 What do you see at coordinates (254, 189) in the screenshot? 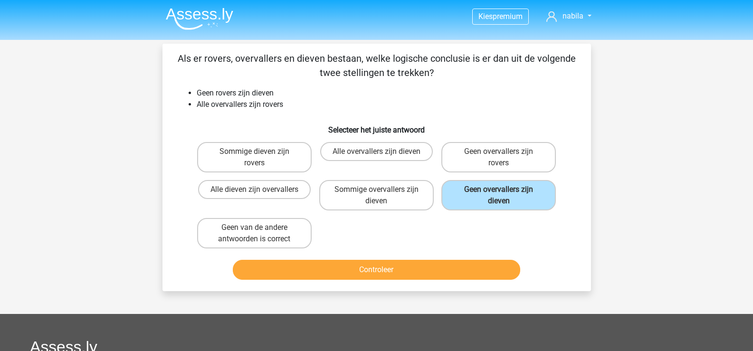
I see `label: Alle dieven zijn overvallers` at bounding box center [254, 189].